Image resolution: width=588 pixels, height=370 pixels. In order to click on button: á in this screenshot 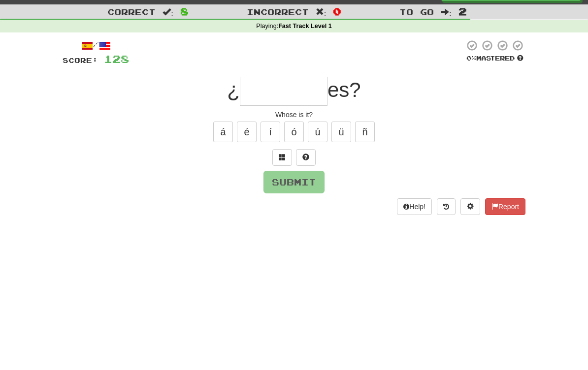, I will do `click(223, 137)`.